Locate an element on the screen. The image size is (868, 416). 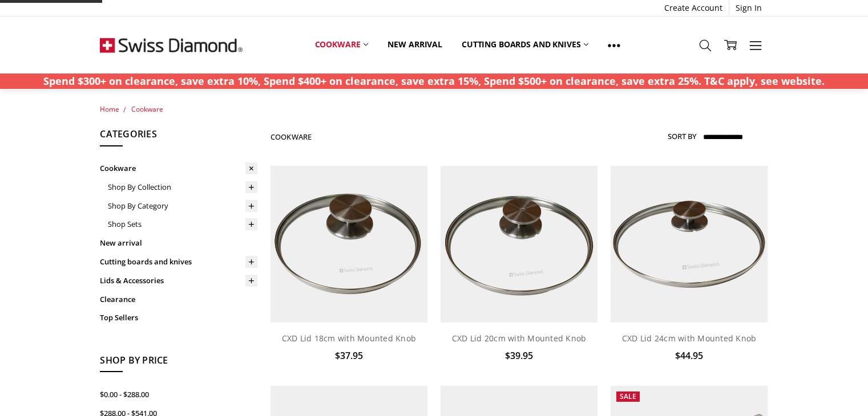
label: Sort By is located at coordinates (682, 136).